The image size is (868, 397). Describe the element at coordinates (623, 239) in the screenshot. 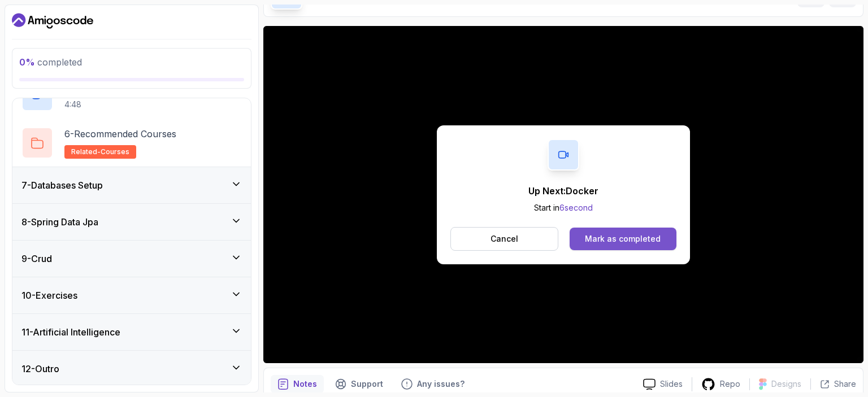

I see `button: Mark as completed` at that location.